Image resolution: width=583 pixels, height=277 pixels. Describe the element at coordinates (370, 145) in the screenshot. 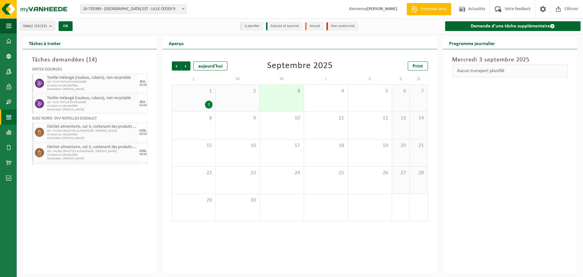

I see `span: 19` at that location.